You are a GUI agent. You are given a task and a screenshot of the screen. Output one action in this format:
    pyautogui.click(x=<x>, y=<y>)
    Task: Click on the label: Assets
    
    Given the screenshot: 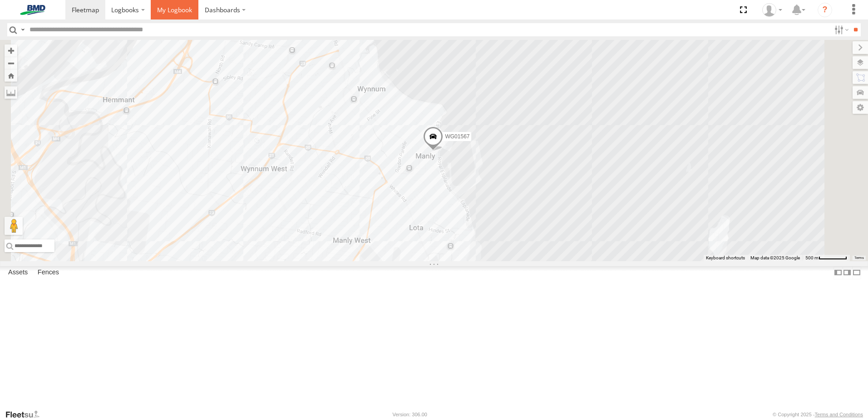 What is the action you would take?
    pyautogui.click(x=18, y=273)
    